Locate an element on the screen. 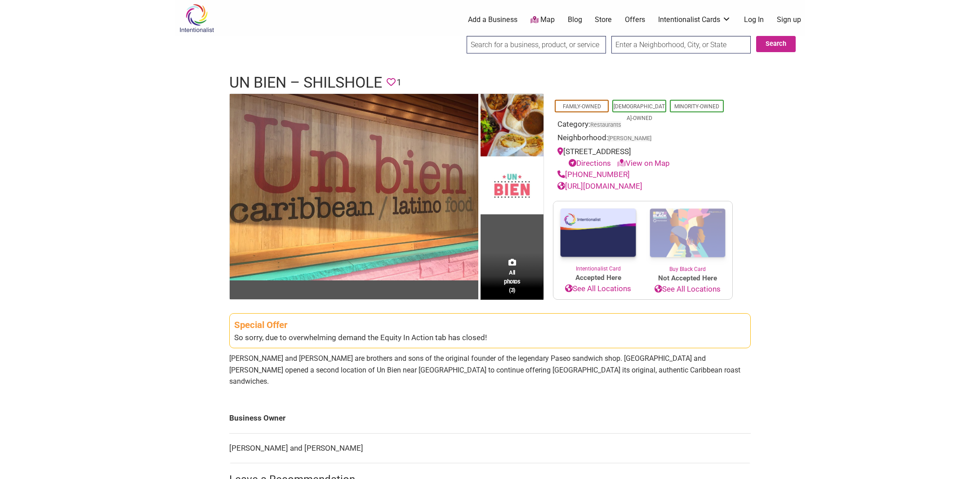 The height and width of the screenshot is (479, 980). a: Offers is located at coordinates (635, 20).